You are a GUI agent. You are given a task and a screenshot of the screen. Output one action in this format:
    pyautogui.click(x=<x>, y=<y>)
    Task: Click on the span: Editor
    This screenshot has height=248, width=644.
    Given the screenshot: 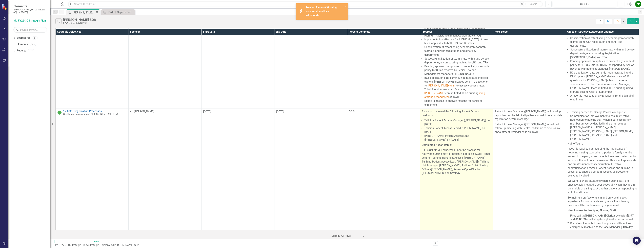 What is the action you would take?
    pyautogui.click(x=96, y=241)
    